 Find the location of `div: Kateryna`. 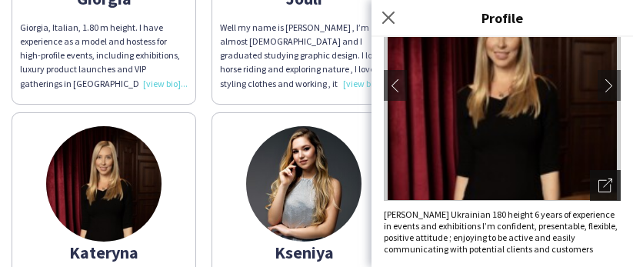

div: Kateryna is located at coordinates (104, 252).